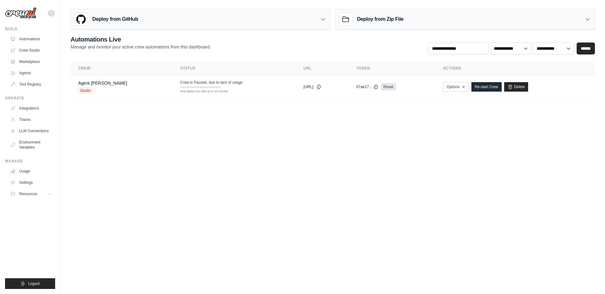 The width and height of the screenshot is (605, 294). Describe the element at coordinates (140, 47) in the screenshot. I see `p: Manage and monitor your active crew automations from this dashboard.` at that location.